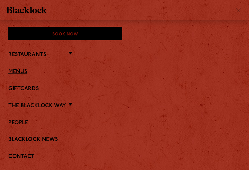  I want to click on a: Contact, so click(125, 157).